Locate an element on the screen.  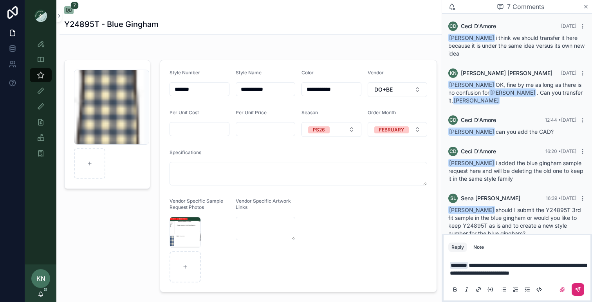
span: Per Unit Price is located at coordinates (251, 112).